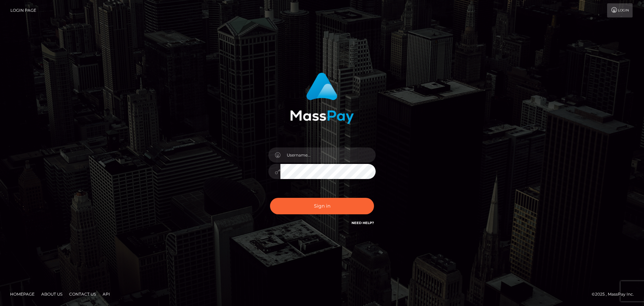  Describe the element at coordinates (363, 222) in the screenshot. I see `a: Need Help?` at that location.